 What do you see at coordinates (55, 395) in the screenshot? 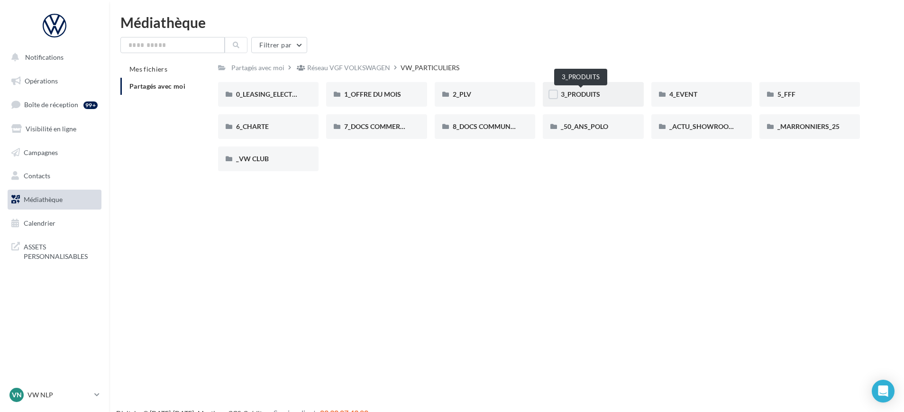
I see `a: VN VW NLP` at bounding box center [55, 395].